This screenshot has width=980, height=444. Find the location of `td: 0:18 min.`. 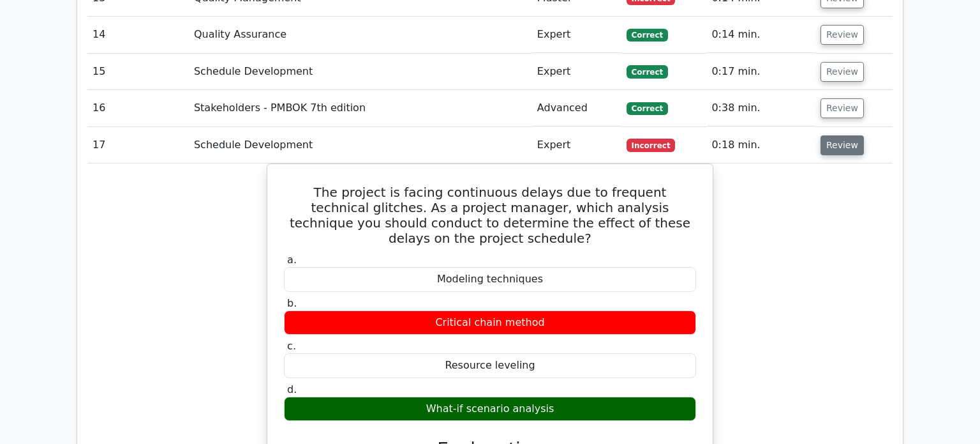

td: 0:18 min. is located at coordinates (761, 145).